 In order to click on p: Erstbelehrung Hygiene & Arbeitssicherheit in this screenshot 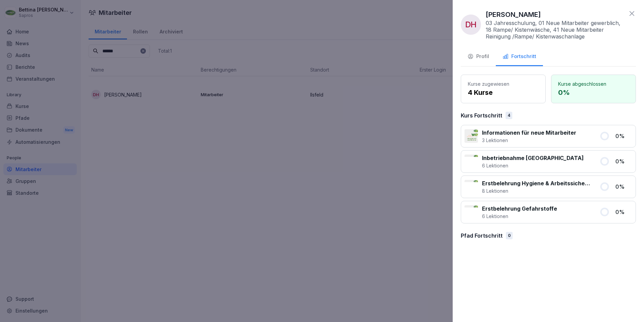, I will do `click(537, 183)`.